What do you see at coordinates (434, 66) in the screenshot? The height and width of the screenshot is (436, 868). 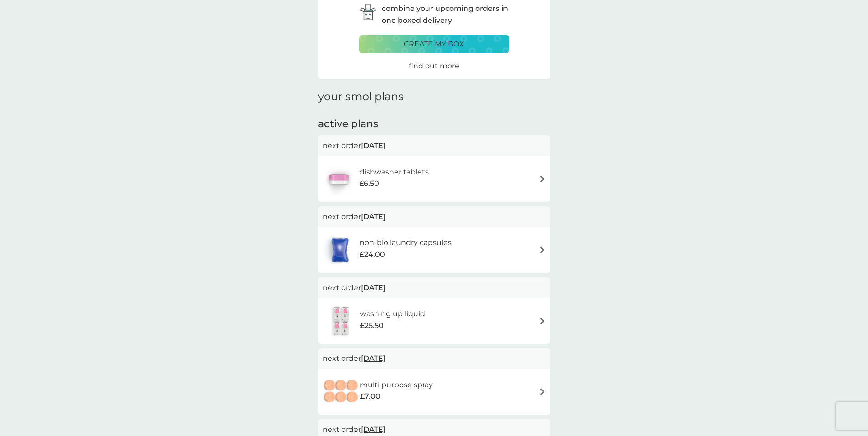 I see `a: find out more` at bounding box center [434, 66].